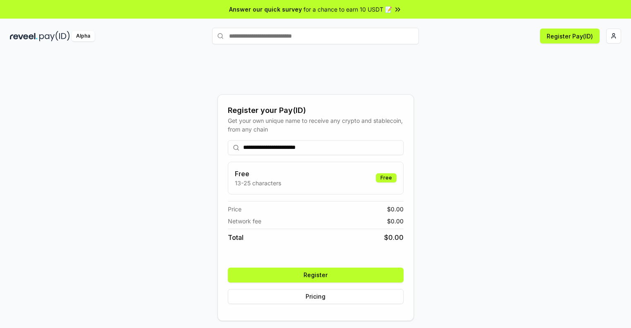 The width and height of the screenshot is (631, 328). What do you see at coordinates (316, 297) in the screenshot?
I see `button: Pricing` at bounding box center [316, 297].